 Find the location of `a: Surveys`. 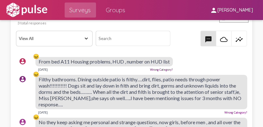

a: Surveys is located at coordinates (80, 10).